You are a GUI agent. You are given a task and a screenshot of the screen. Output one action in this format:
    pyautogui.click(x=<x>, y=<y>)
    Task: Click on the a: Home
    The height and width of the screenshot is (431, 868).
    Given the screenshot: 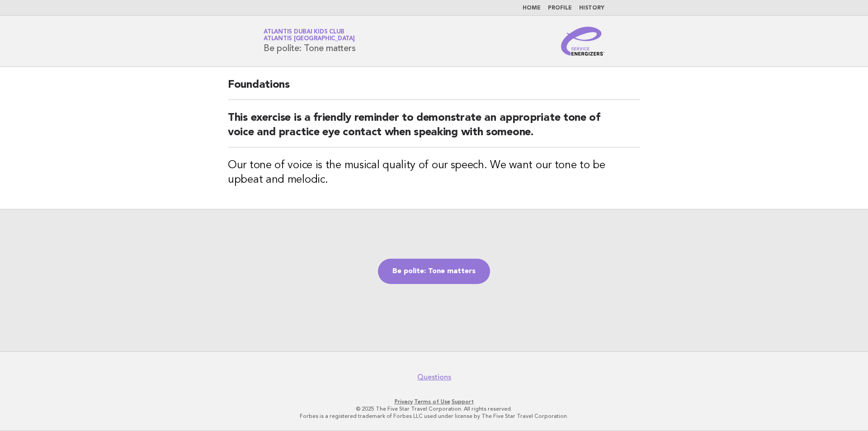 What is the action you would take?
    pyautogui.click(x=532, y=8)
    